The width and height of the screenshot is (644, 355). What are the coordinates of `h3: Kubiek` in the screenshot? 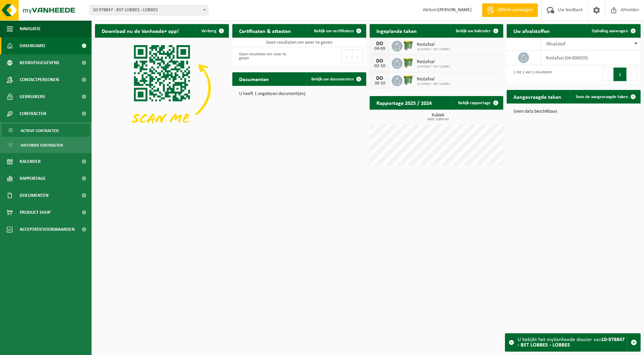 It's located at (438, 117).